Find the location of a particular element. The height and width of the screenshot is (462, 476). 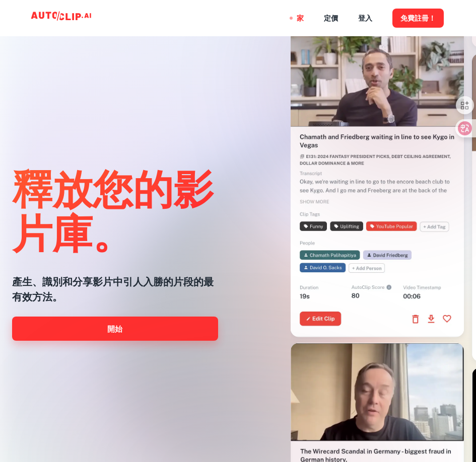

font: 家 is located at coordinates (300, 18).